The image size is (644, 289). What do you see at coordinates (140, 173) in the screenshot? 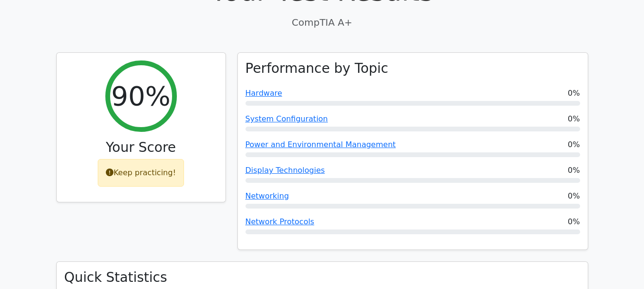
I see `div: Keep practicing!` at bounding box center [140, 173].